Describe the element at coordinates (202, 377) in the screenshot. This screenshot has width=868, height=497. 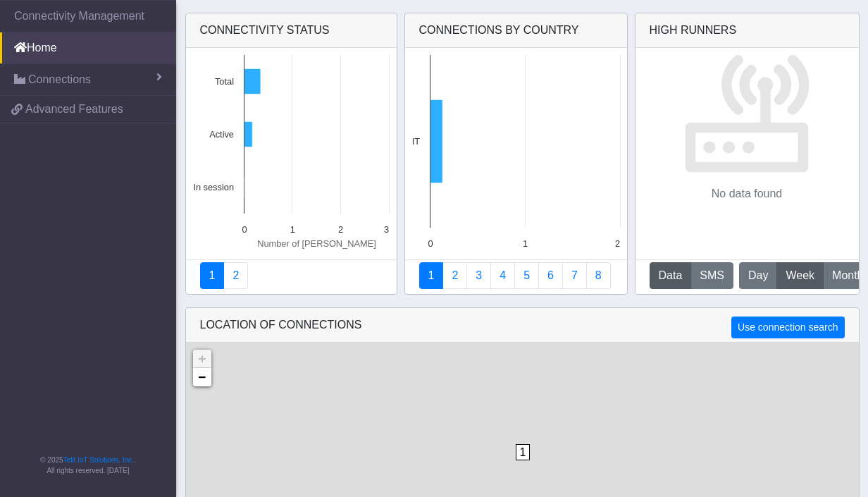
I see `a: Zoom out` at that location.